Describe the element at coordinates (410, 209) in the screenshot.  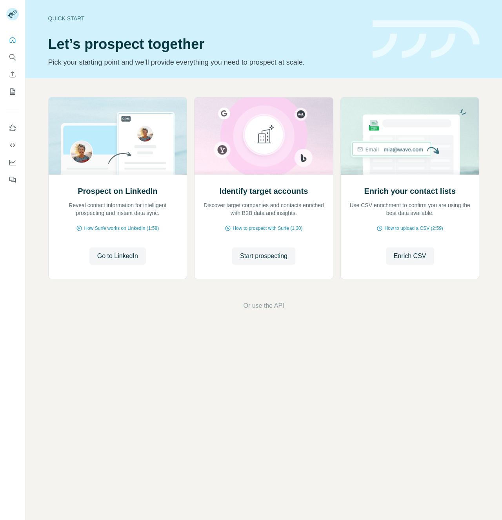
I see `p: Use CSV enrichment to confirm you are using the best data available.` at that location.